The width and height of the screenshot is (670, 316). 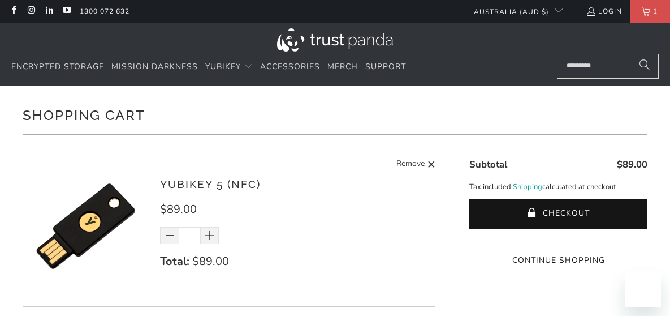 What do you see at coordinates (386, 66) in the screenshot?
I see `span: Support` at bounding box center [386, 66].